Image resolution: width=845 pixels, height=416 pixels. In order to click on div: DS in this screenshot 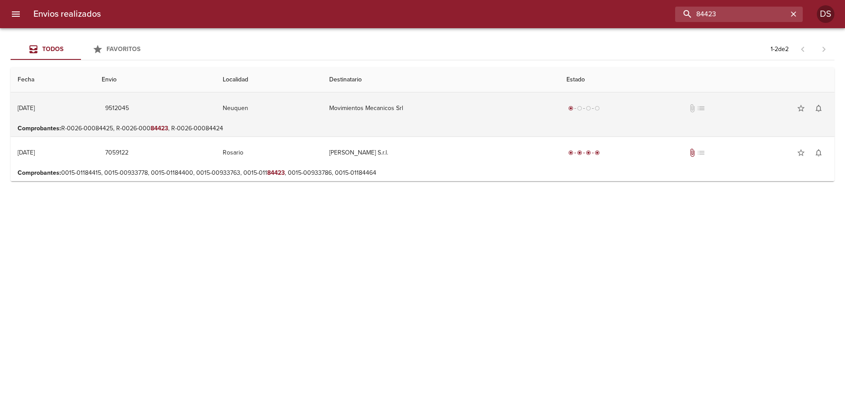, I will do `click(826, 14)`.